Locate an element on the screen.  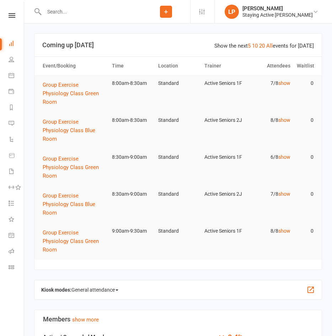
a: 20 is located at coordinates (262, 46).